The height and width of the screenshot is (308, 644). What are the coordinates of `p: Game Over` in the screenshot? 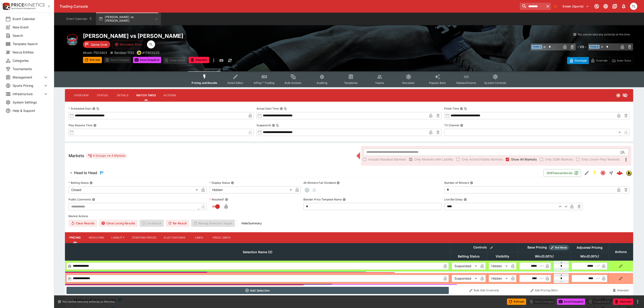 It's located at (99, 44).